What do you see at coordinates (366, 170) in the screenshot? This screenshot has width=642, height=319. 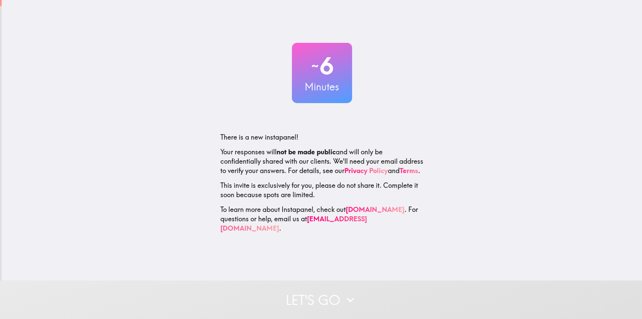 I see `a: Privacy Policy` at bounding box center [366, 170].